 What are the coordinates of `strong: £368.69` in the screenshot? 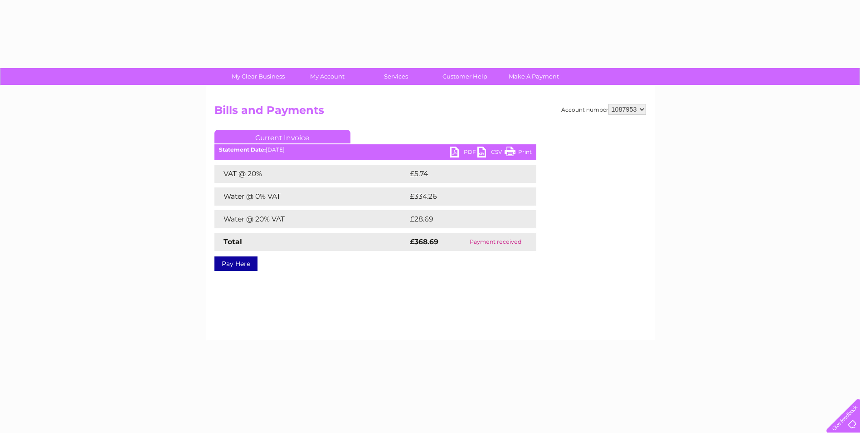 It's located at (424, 241).